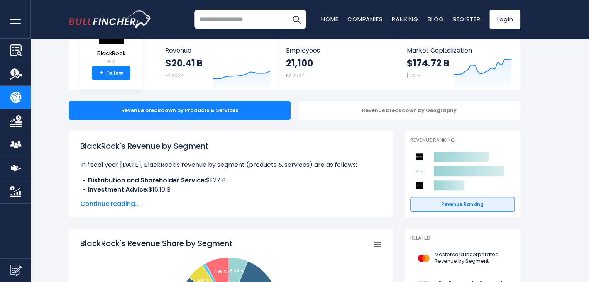  I want to click on span: Market Capitalization, so click(460, 50).